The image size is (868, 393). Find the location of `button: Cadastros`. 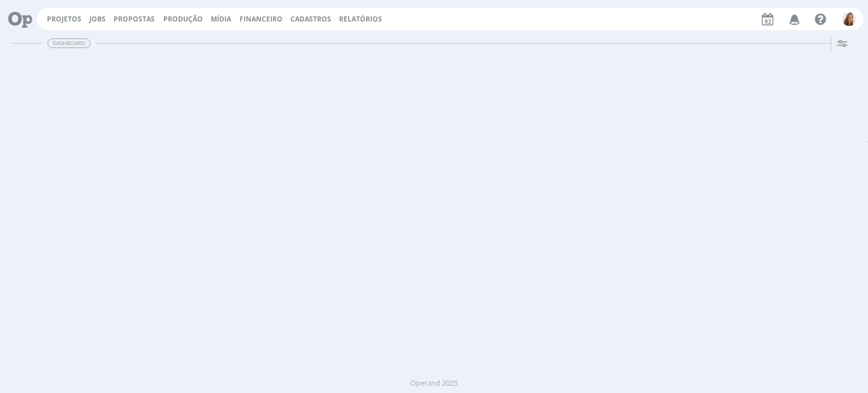

button: Cadastros is located at coordinates (310, 19).